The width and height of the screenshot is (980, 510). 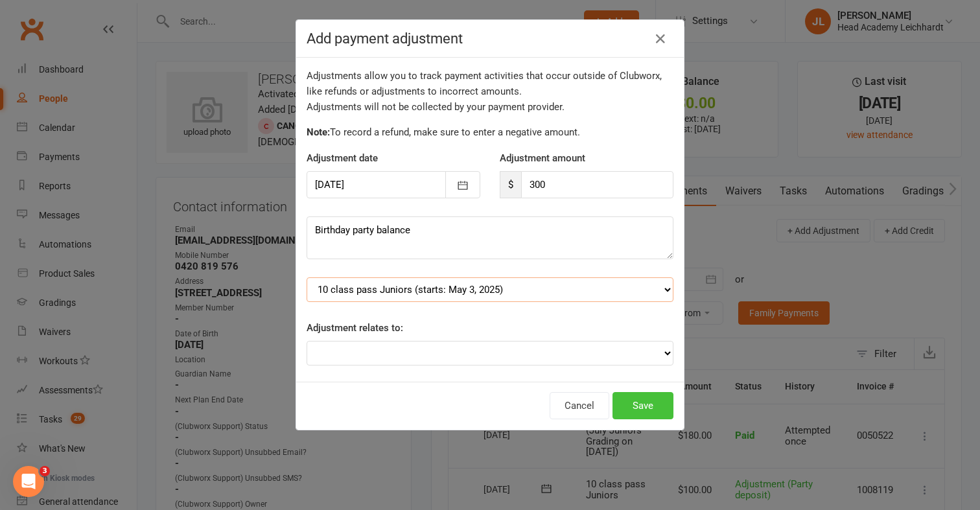 What do you see at coordinates (490, 38) in the screenshot?
I see `h4: Add payment adjustment` at bounding box center [490, 38].